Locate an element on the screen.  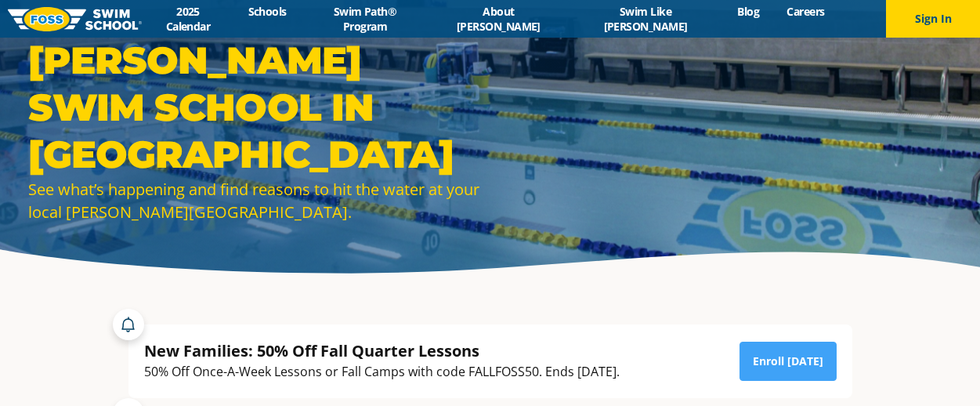
a: Swim Path® Program is located at coordinates (365, 19).